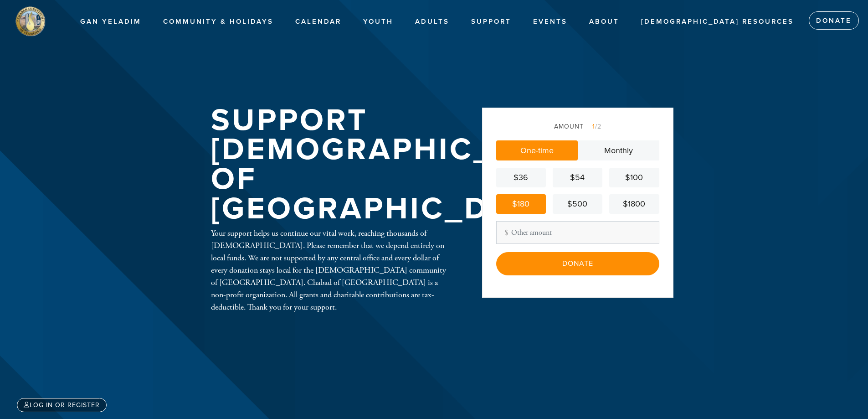 This screenshot has width=868, height=419. What do you see at coordinates (578, 126) in the screenshot?
I see `div: Amount` at bounding box center [578, 126].